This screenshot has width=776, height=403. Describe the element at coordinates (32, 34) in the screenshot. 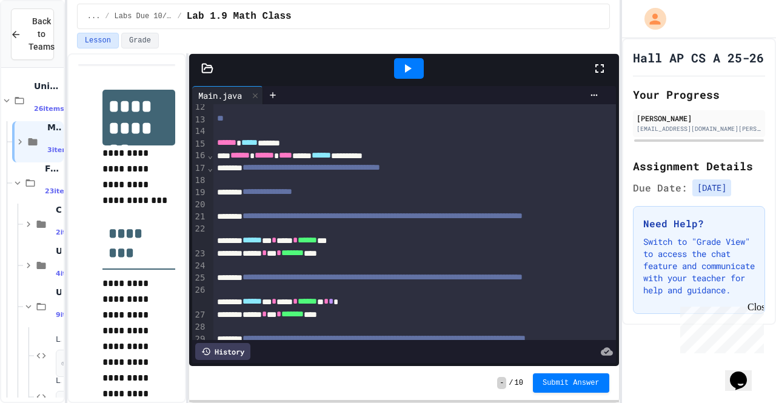

I see `button: Back to Teams` at that location.